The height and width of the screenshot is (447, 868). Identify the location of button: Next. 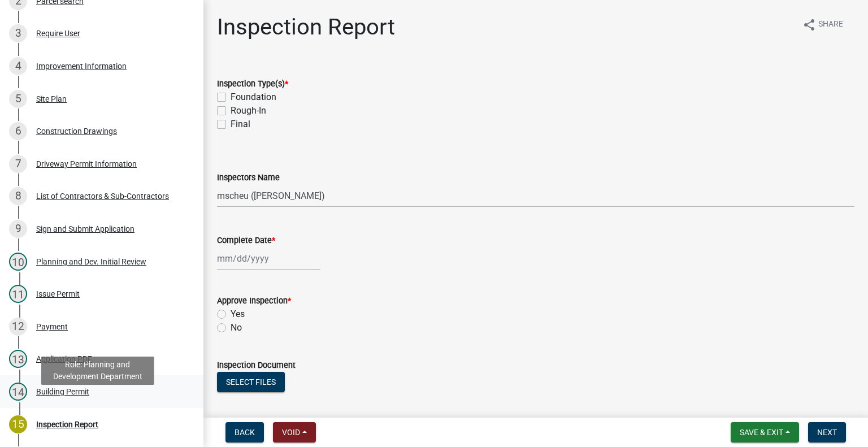
(827, 432).